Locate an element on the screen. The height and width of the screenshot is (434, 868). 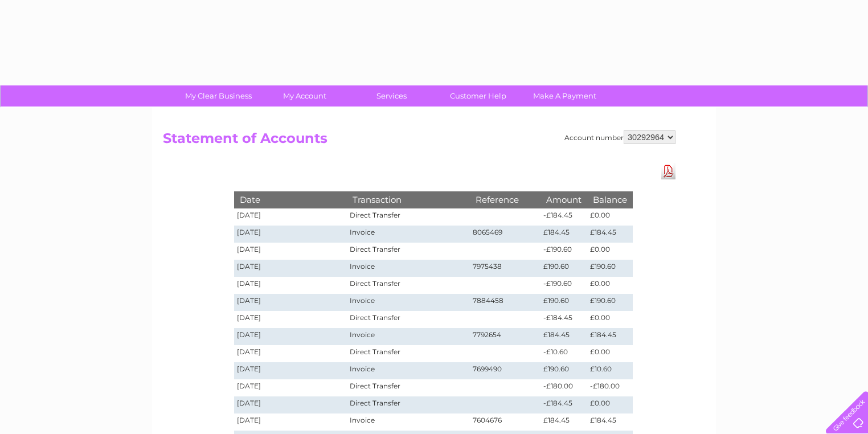
td: 8065469 is located at coordinates (505, 234).